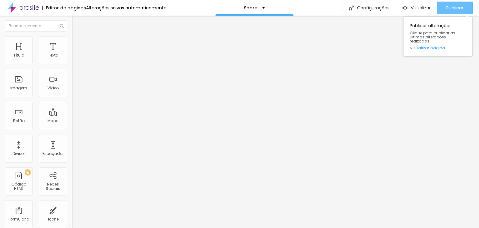 The height and width of the screenshot is (228, 479). Describe the element at coordinates (18, 186) in the screenshot. I see `div: Código HTML` at that location.